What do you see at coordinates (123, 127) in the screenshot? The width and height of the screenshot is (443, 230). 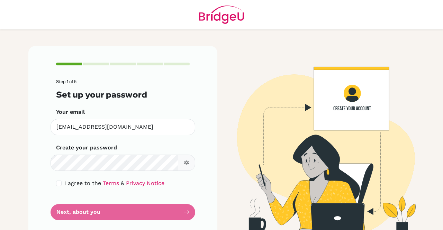 I see `input: Insert your email*` at bounding box center [123, 127].